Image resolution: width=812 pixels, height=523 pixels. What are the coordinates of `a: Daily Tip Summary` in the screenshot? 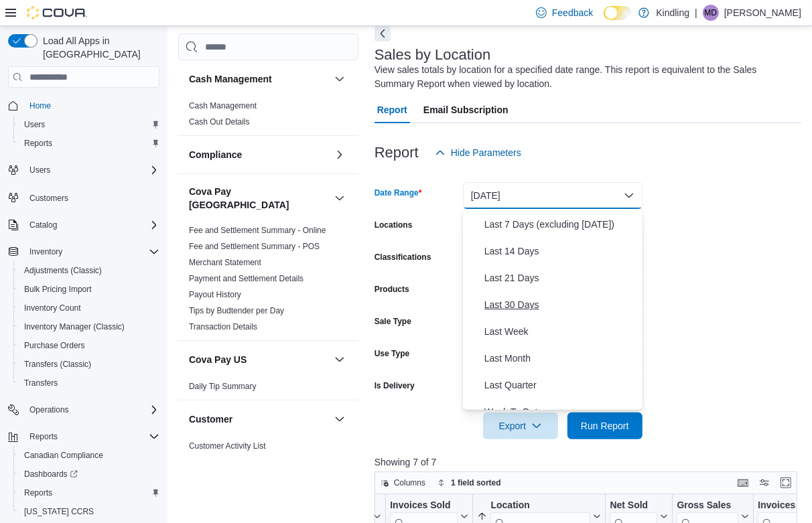 It's located at (222, 386).